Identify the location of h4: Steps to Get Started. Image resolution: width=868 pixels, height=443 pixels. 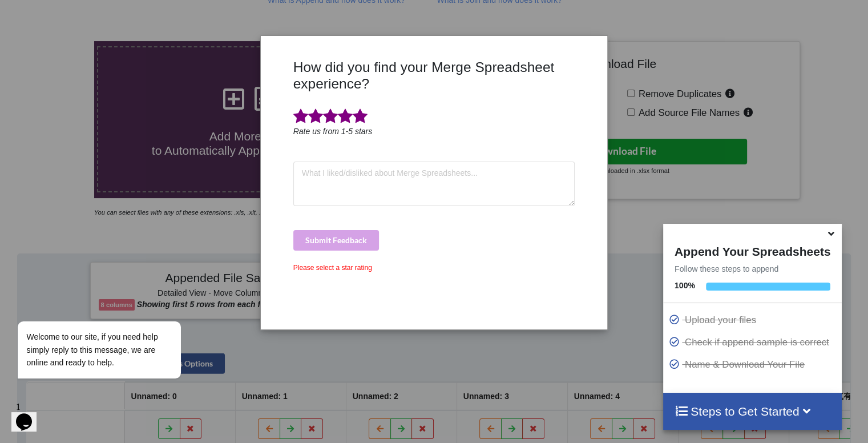
(752, 411).